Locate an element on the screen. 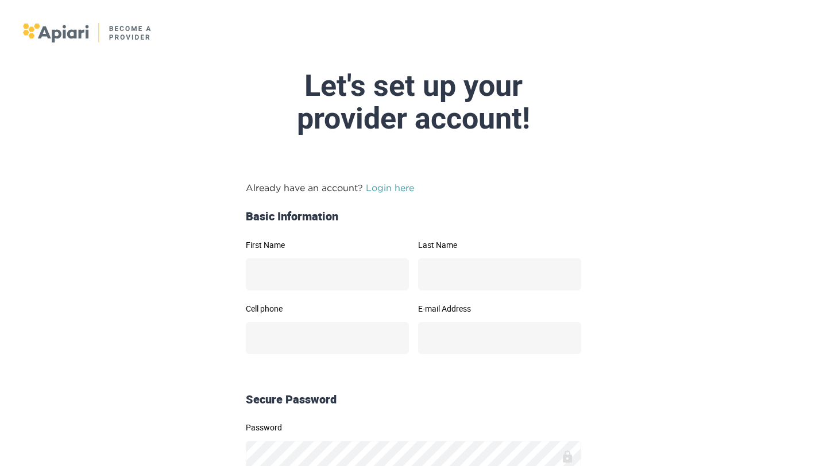 The height and width of the screenshot is (466, 827). label: Last Name is located at coordinates (500, 245).